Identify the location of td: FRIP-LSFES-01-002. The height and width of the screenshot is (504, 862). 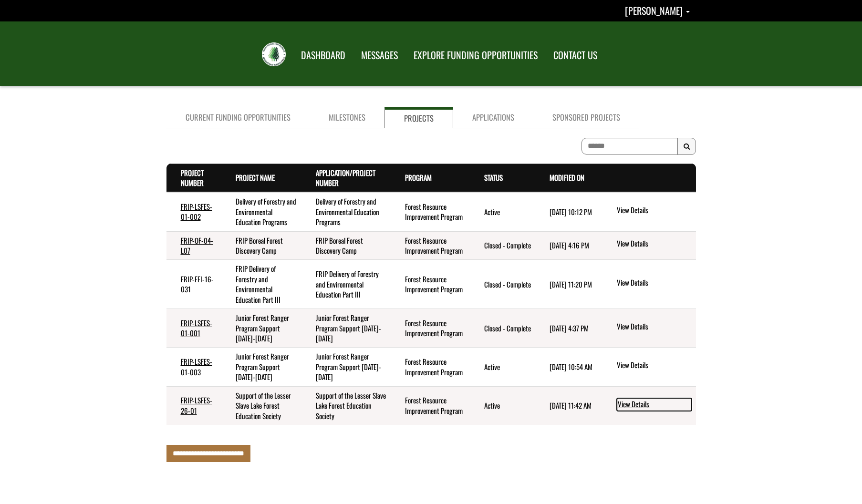
(194, 211).